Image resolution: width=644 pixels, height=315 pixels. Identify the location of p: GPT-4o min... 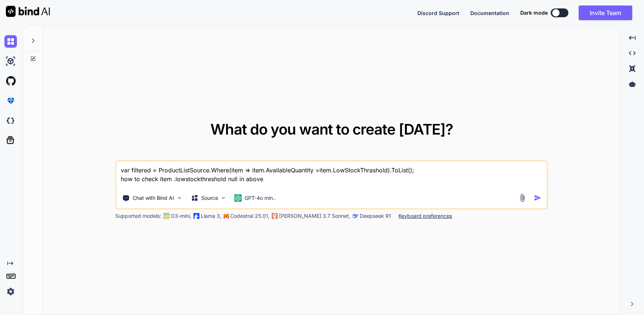
(260, 198).